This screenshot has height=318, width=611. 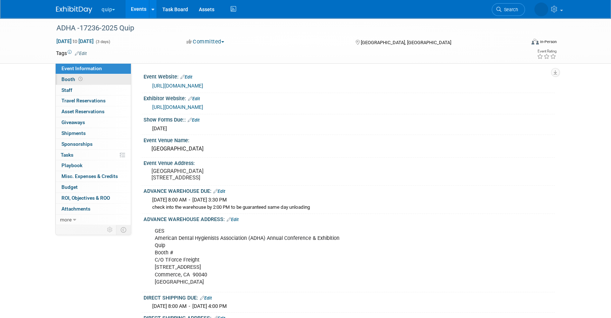 I want to click on span: Shipments, so click(x=73, y=133).